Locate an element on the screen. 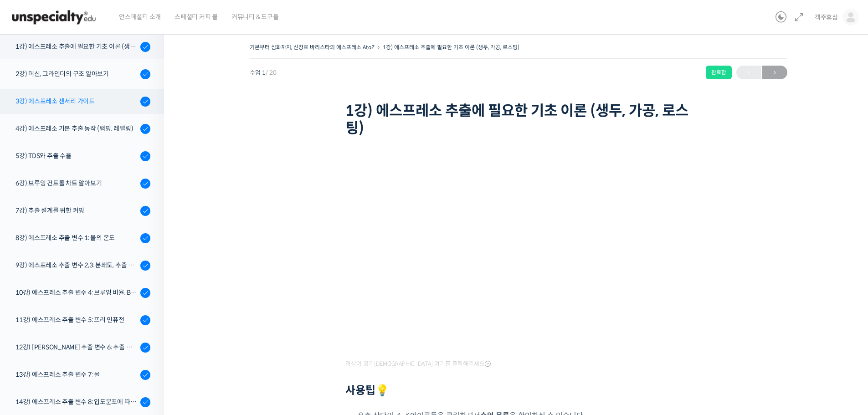  div: 1강) 에스프레소 추출에 필요한 기초 이론 (생두, 가공, 로스팅) is located at coordinates (77, 46).